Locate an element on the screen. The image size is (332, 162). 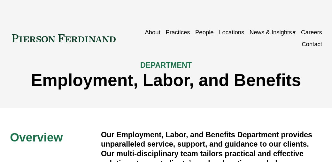
span: DEPARTMENT is located at coordinates (166, 65).